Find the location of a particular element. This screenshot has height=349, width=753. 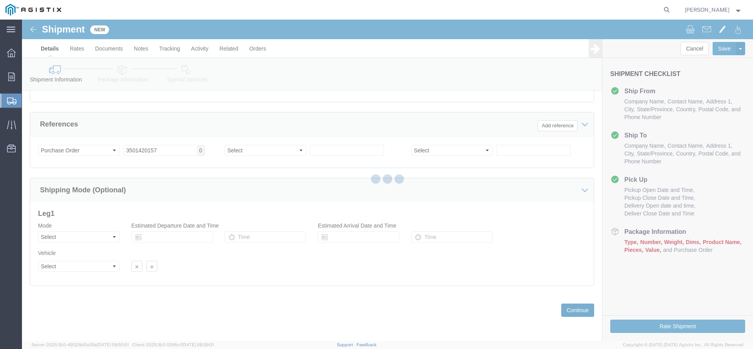

a: Feedback is located at coordinates (366, 345).